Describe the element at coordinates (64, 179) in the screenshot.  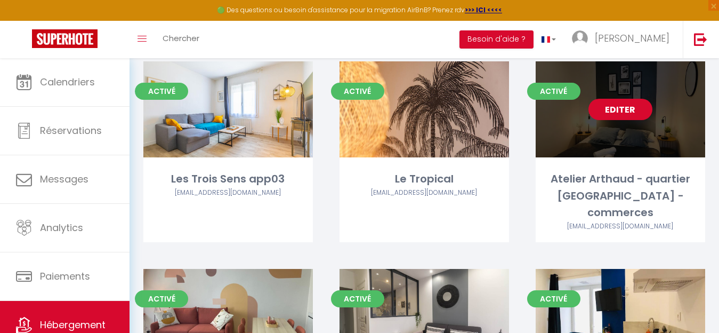
I see `span: Messages` at that location.